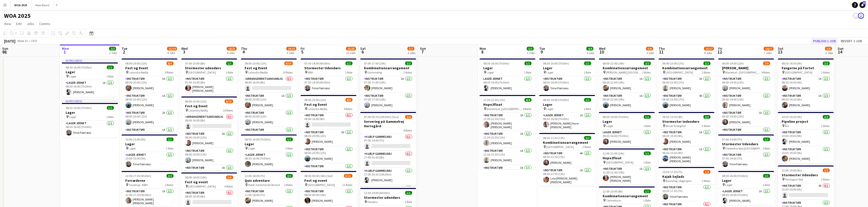  Describe the element at coordinates (348, 175) in the screenshot. I see `span: 5/11` at that location.